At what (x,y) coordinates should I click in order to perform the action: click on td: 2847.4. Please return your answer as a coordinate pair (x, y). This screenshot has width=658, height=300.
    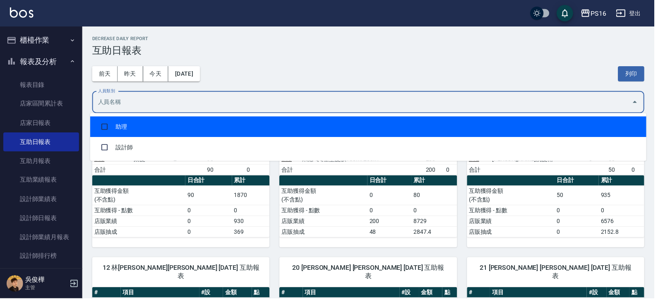
    Looking at the image, I should click on (436, 233).